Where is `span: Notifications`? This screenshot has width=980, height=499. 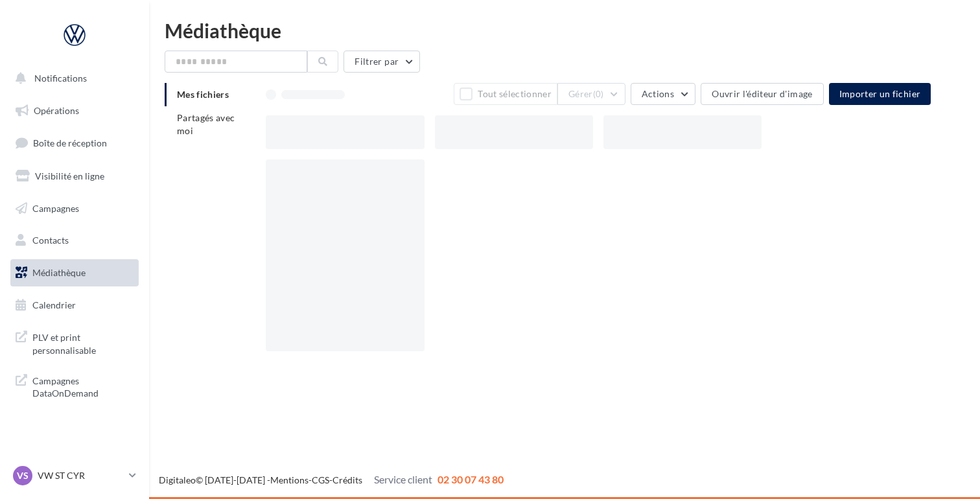 span: Notifications is located at coordinates (60, 78).